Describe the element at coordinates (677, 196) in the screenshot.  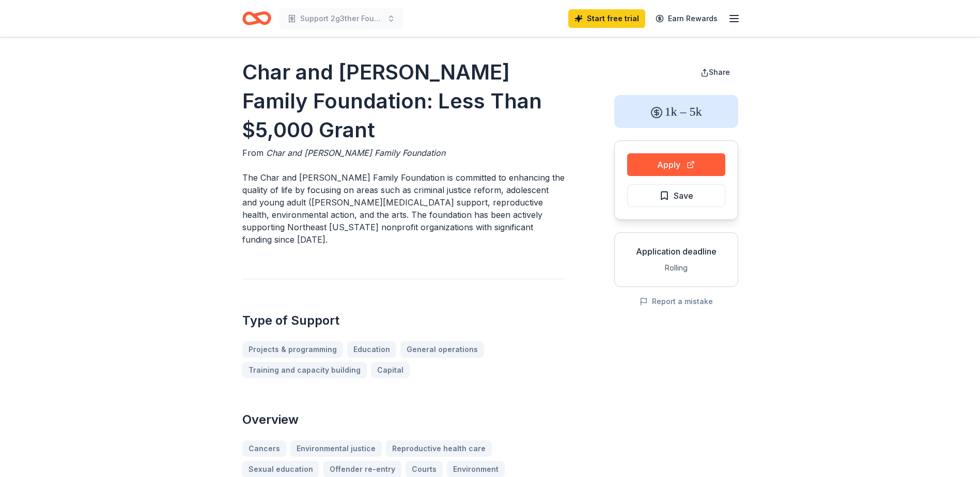
I see `button: Save` at that location.